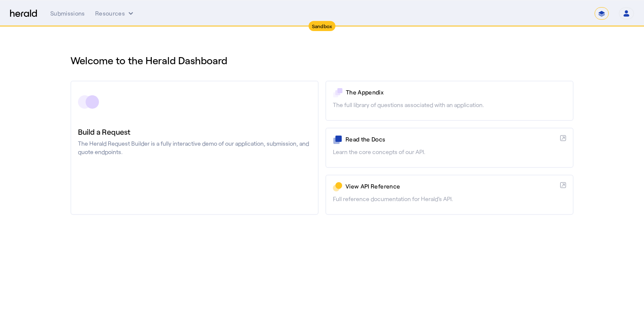 The image size is (644, 332). Describe the element at coordinates (449, 105) in the screenshot. I see `p: The full library of questions associated with an application.` at that location.